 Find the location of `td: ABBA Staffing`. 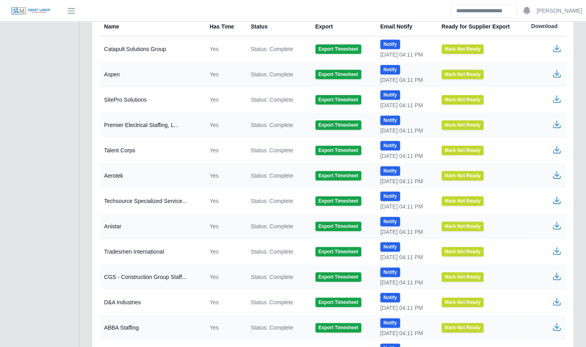

td: ABBA Staffing is located at coordinates (151, 328).